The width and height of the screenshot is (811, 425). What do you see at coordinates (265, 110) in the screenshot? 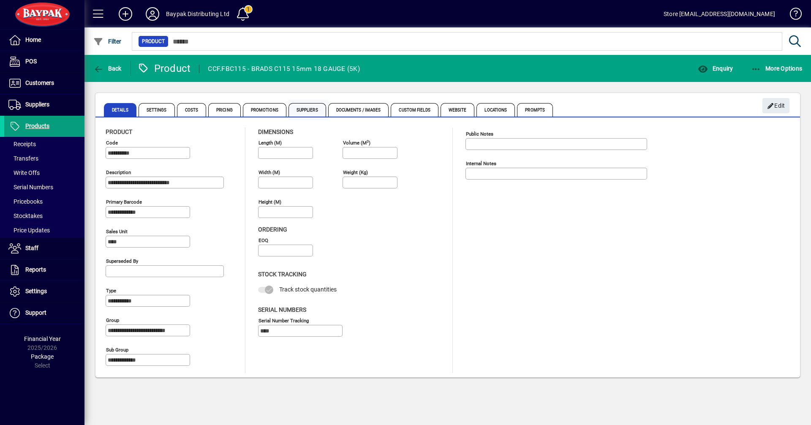
I see `span: Promotions` at bounding box center [265, 110].